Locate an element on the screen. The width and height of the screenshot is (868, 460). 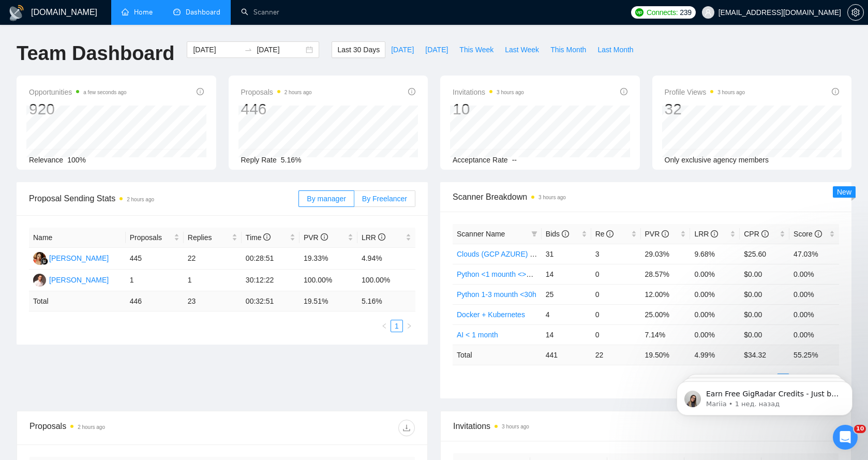
th: Name is located at coordinates (77, 238).